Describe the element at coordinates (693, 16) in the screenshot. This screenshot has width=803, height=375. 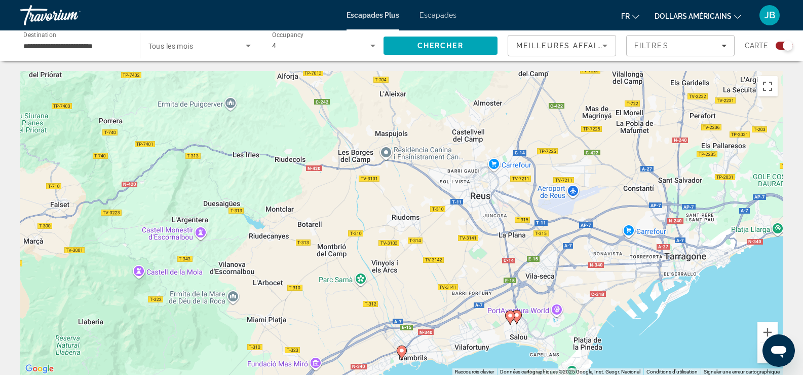
I see `font: dollars américains` at that location.